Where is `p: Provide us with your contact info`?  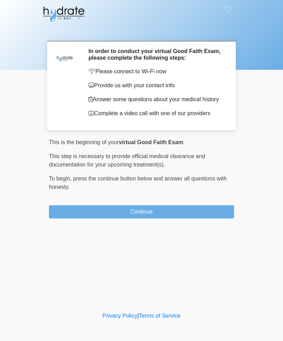 p: Provide us with your contact info is located at coordinates (156, 85).